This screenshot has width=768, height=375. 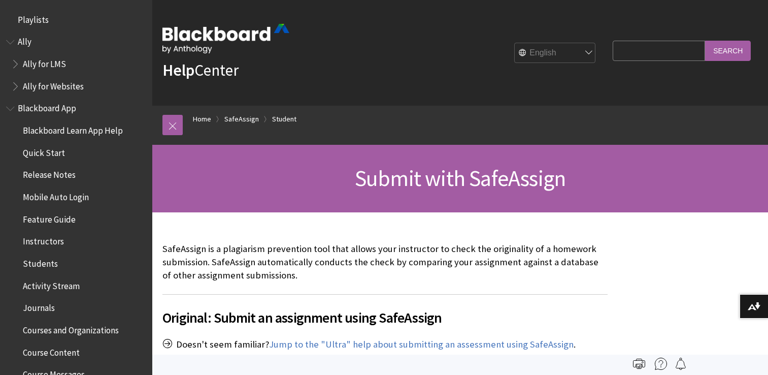 I want to click on span: Instructors, so click(x=43, y=240).